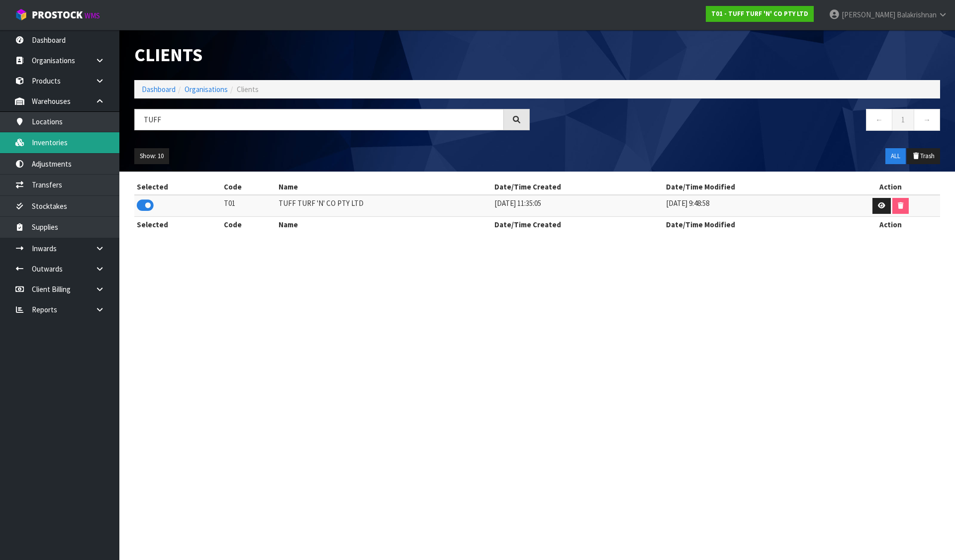  What do you see at coordinates (249, 205) in the screenshot?
I see `td: T01` at bounding box center [249, 205].